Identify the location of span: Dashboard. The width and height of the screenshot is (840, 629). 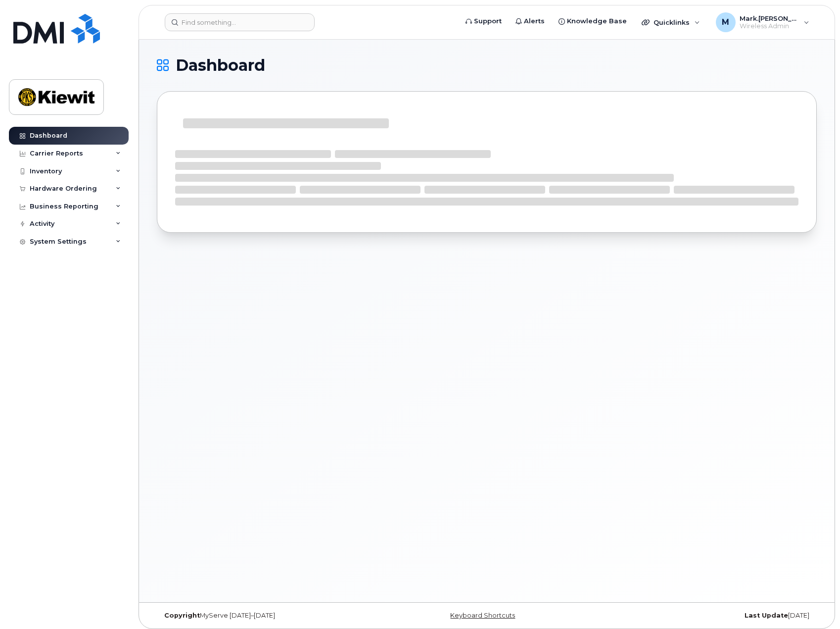
(220, 65).